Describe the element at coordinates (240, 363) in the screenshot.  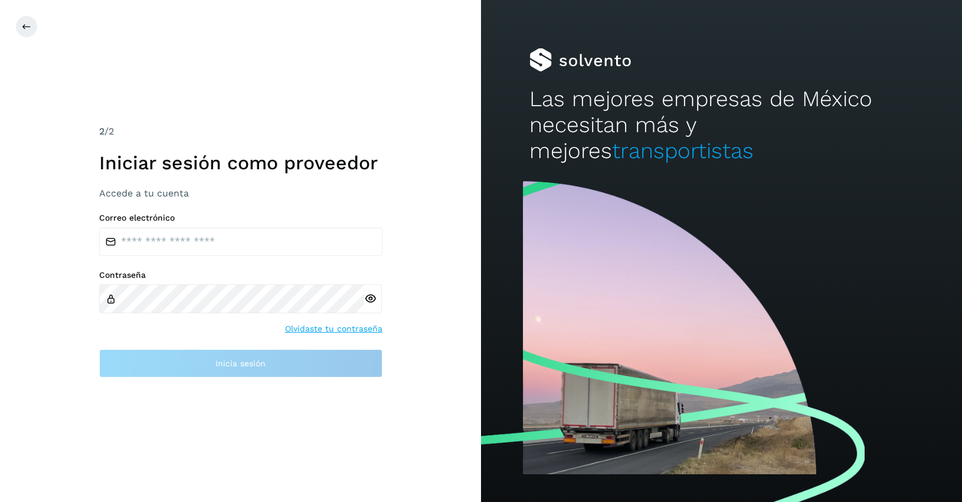
I see `span: Inicia sesión` at that location.